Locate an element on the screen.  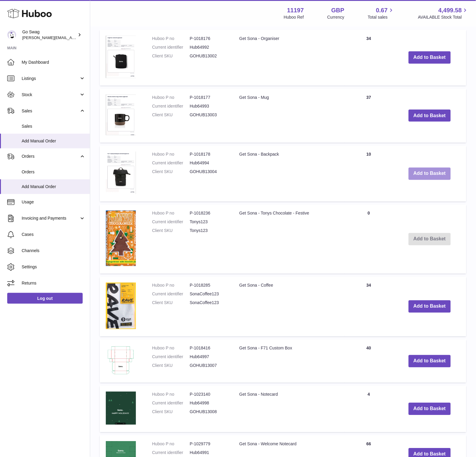
td: Get Sona - Tonys Chocolate - Festive is located at coordinates (289, 239).